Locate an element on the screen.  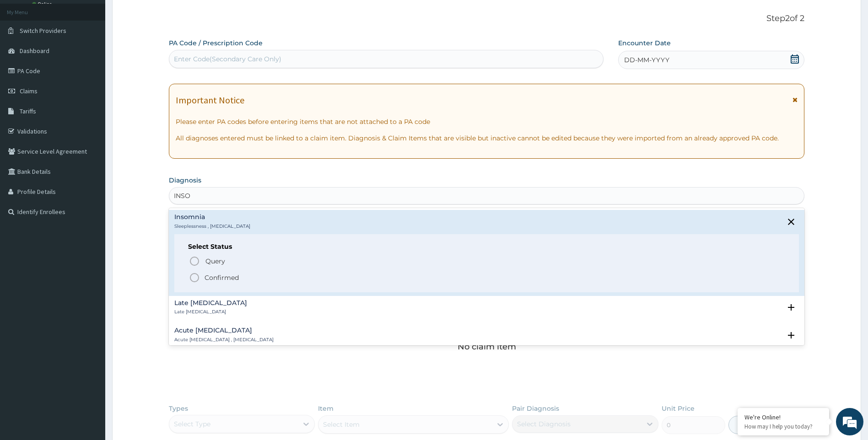
p: Please enter PA codes before entering items that are not attached to a PA code is located at coordinates (487, 122).